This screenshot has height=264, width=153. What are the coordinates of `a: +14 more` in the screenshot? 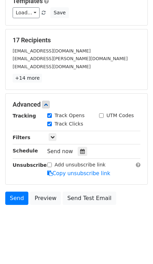 It's located at (27, 78).